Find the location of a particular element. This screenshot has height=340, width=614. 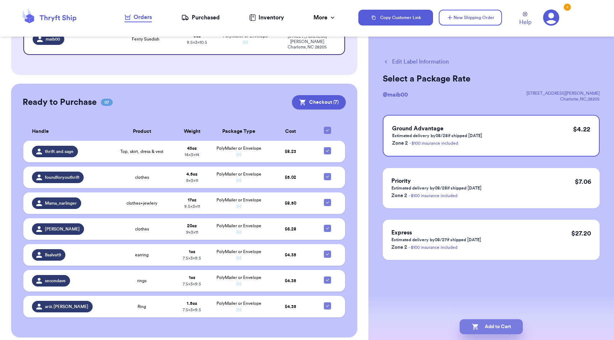

span: $ 6.28 is located at coordinates (291, 229).